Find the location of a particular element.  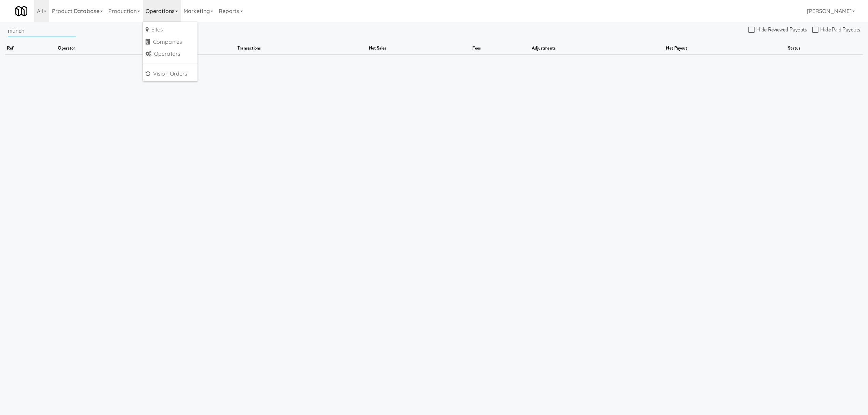

th: net sales is located at coordinates (419, 49).